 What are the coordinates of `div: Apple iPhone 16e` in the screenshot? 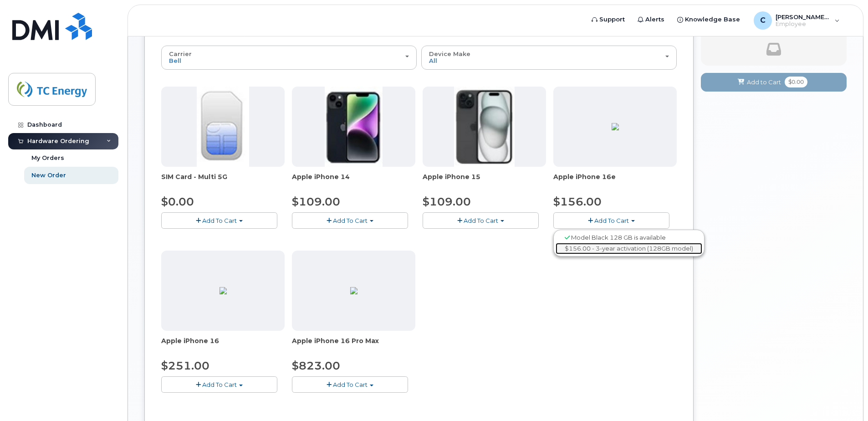 It's located at (615, 182).